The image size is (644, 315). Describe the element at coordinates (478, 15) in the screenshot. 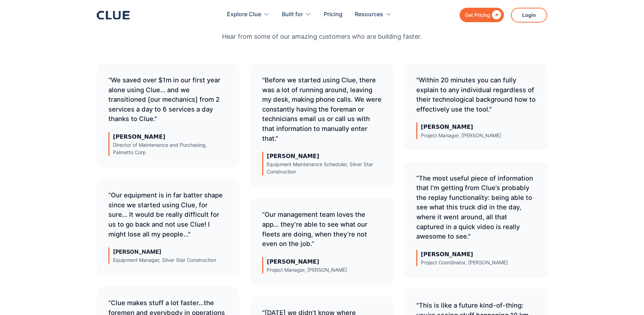

I see `div: Get Pricing` at that location.